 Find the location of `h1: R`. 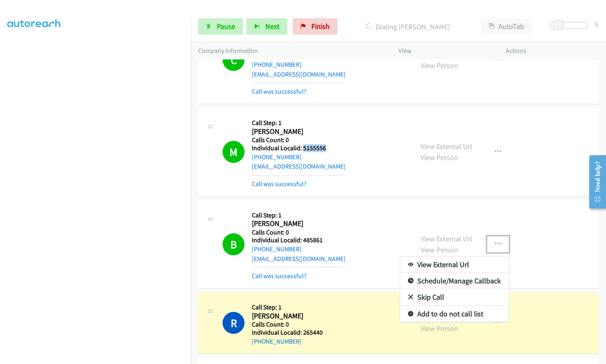

h1: R is located at coordinates (233, 323).